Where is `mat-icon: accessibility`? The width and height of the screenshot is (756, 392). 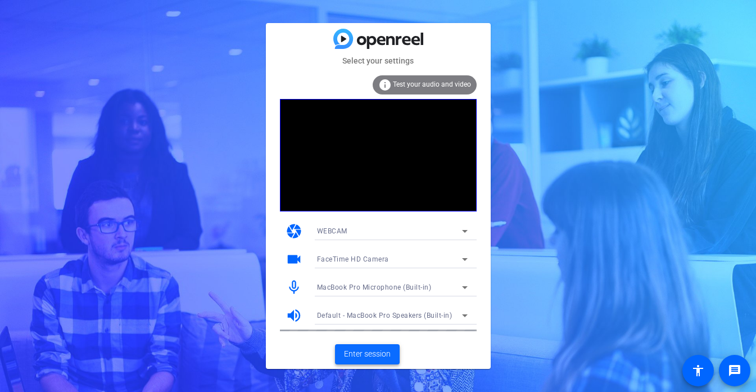 mat-icon: accessibility is located at coordinates (698, 371).